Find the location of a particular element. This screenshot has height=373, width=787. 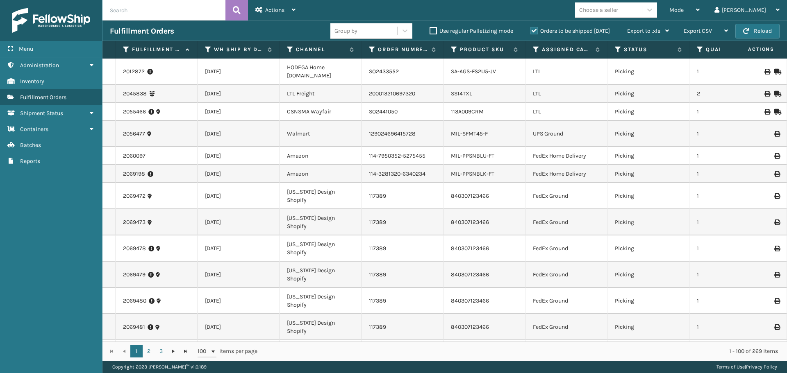

label: Fulfillment Order Id is located at coordinates (157, 50).